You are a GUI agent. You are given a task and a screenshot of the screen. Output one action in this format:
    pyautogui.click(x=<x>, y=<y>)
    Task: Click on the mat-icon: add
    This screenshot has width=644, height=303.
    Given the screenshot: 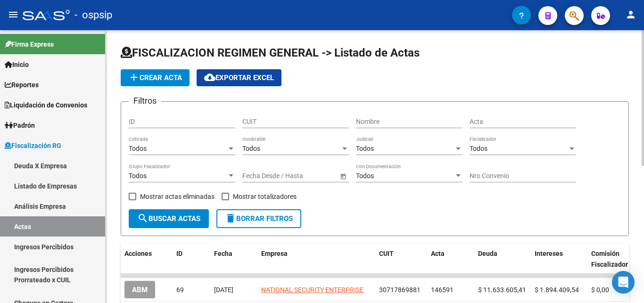 What is the action you would take?
    pyautogui.click(x=134, y=77)
    